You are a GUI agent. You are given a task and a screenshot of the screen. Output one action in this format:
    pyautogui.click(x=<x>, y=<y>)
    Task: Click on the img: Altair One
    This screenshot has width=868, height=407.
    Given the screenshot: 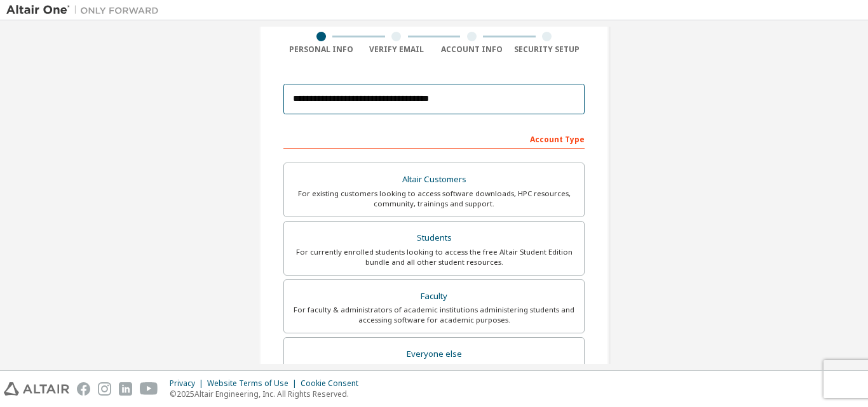 What is the action you would take?
    pyautogui.click(x=86, y=10)
    